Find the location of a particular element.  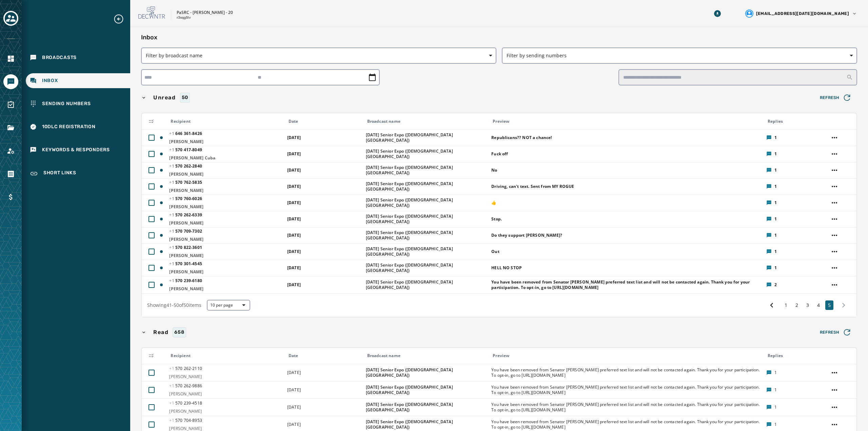

button: 2 is located at coordinates (797, 305).